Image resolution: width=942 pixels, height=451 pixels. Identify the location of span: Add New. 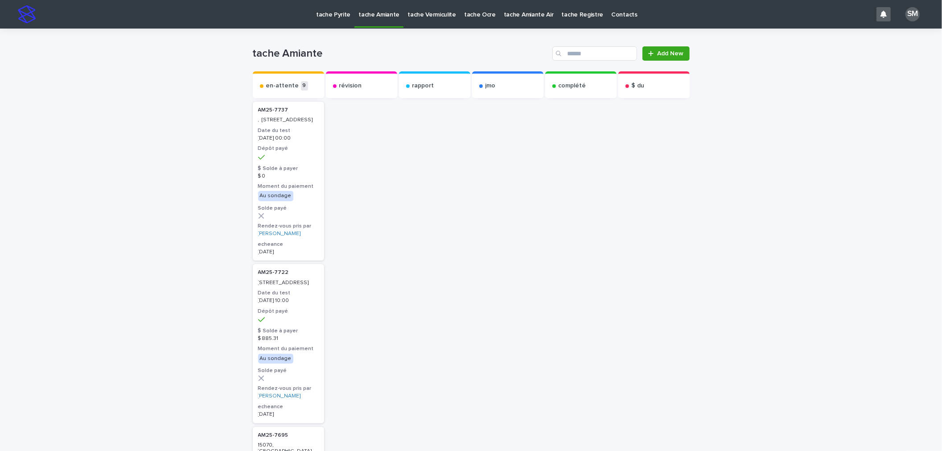
(670, 53).